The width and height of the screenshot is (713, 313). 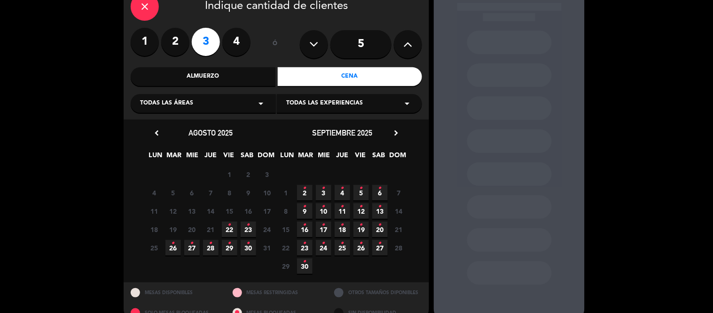 What do you see at coordinates (166, 103) in the screenshot?
I see `span: Todas las áreas` at bounding box center [166, 103].